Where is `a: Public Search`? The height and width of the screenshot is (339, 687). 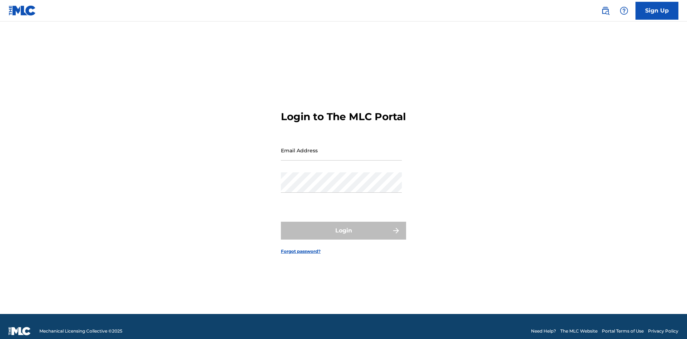
a: Public Search is located at coordinates (606, 11).